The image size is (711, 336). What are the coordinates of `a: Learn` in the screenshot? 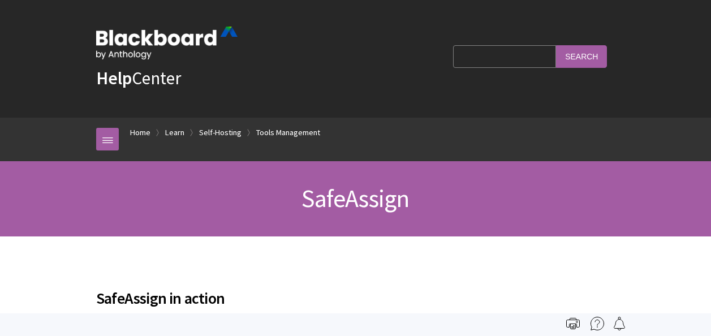 It's located at (175, 132).